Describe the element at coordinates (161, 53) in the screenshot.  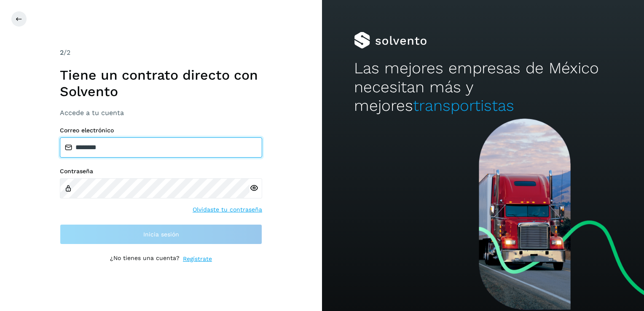
I see `div: /2` at that location.